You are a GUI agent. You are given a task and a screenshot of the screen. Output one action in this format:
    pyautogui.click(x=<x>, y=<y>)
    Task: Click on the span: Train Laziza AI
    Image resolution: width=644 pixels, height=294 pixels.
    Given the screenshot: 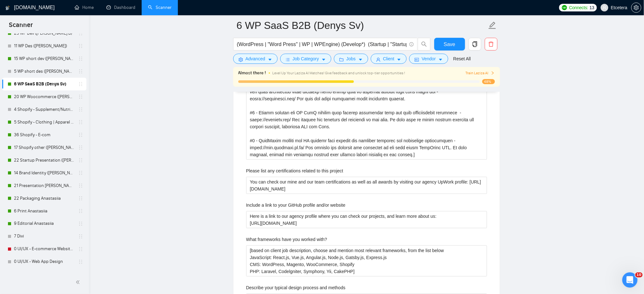 What is the action you would take?
    pyautogui.click(x=480, y=73)
    